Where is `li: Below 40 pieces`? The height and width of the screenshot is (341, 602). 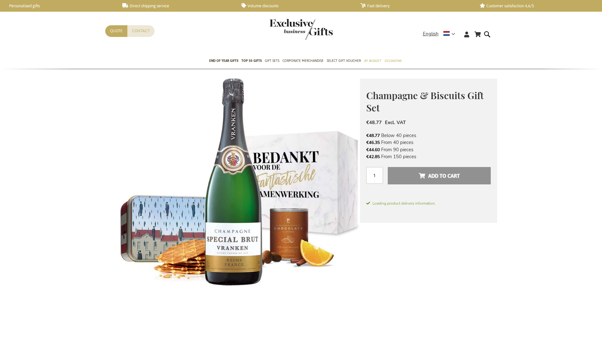
li: Below 40 pieces is located at coordinates (429, 136).